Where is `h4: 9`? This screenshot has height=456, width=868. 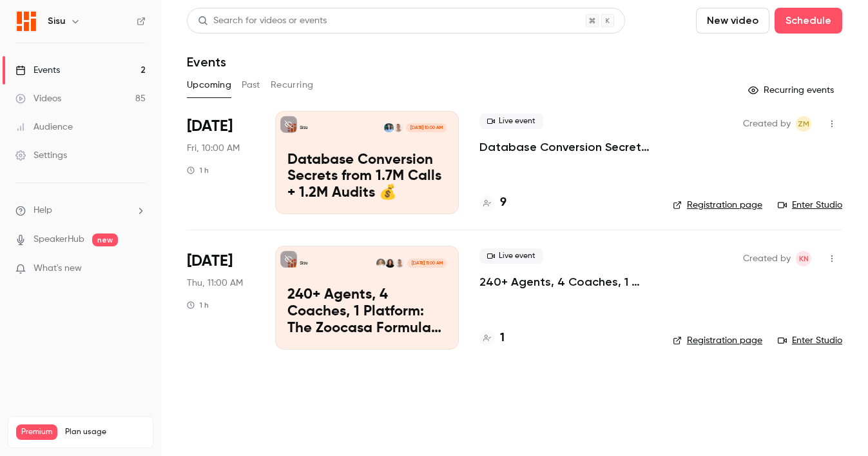 h4: 9 is located at coordinates (503, 202).